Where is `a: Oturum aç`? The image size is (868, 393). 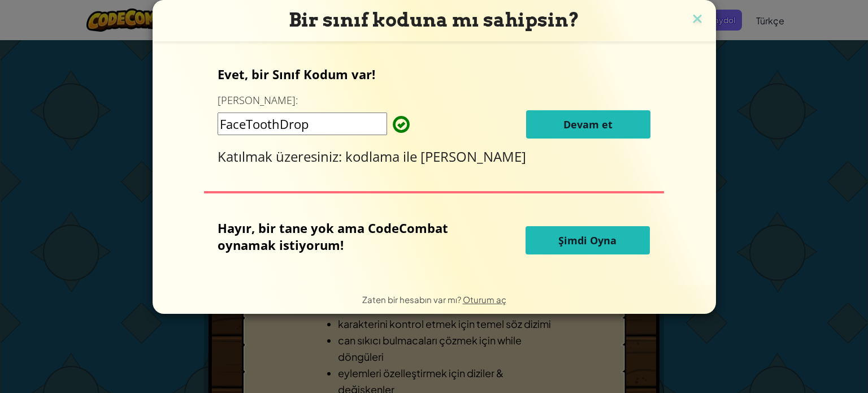 a: Oturum aç is located at coordinates (484, 299).